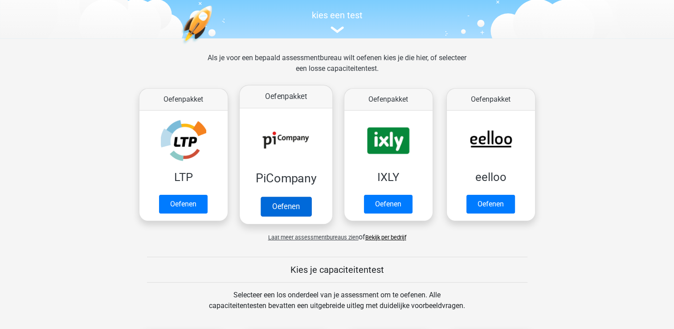 The image size is (674, 329). What do you see at coordinates (386, 237) in the screenshot?
I see `a: Bekijk per bedrijf` at bounding box center [386, 237].